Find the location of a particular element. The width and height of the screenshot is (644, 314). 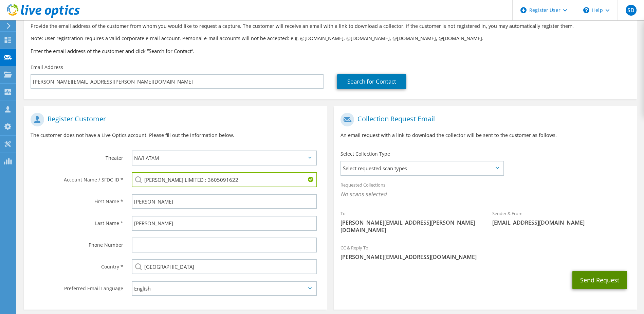

span: SD is located at coordinates (631, 10).